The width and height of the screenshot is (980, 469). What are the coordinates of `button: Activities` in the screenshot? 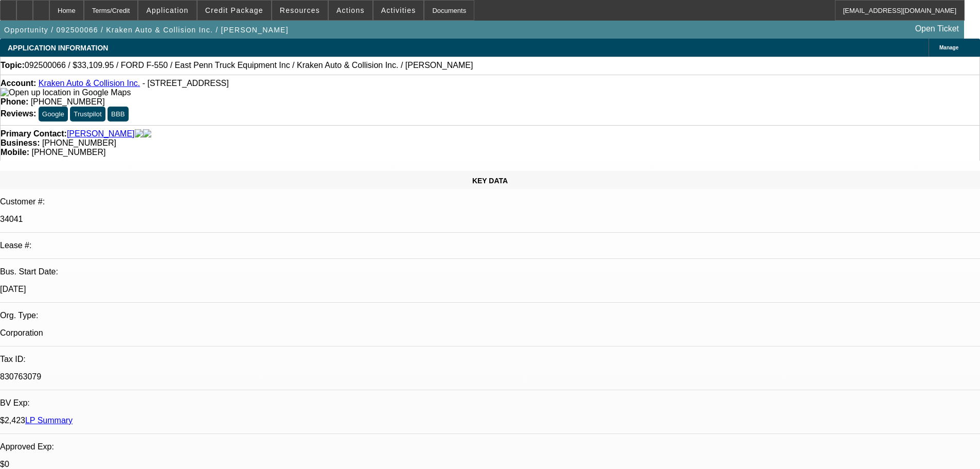 It's located at (399, 10).